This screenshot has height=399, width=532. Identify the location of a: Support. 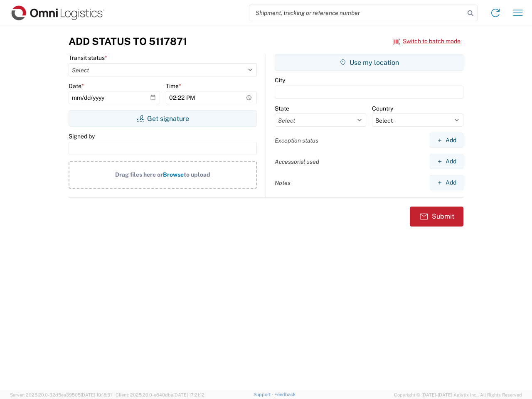
(264, 394).